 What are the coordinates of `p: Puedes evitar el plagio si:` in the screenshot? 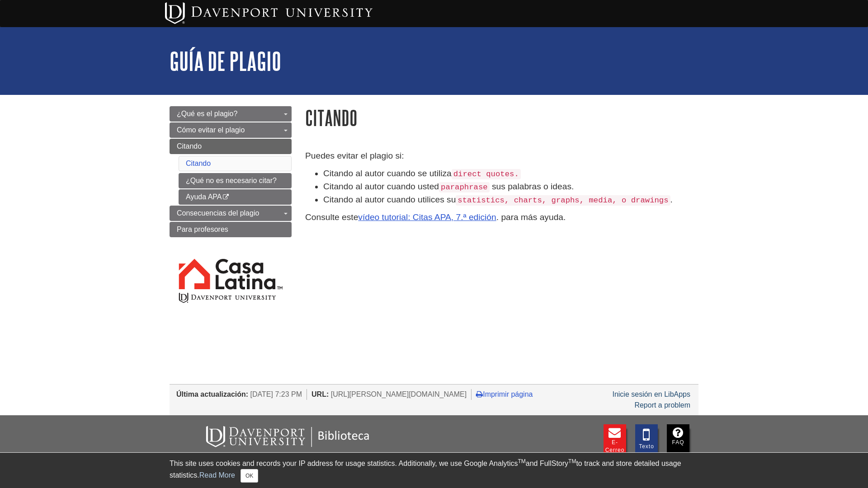 It's located at (502, 156).